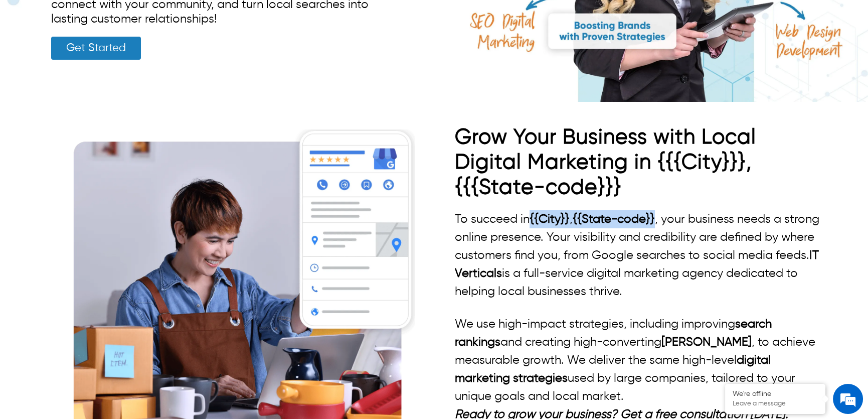  I want to click on textarea: Type your message and click 'Submit', so click(98, 292).